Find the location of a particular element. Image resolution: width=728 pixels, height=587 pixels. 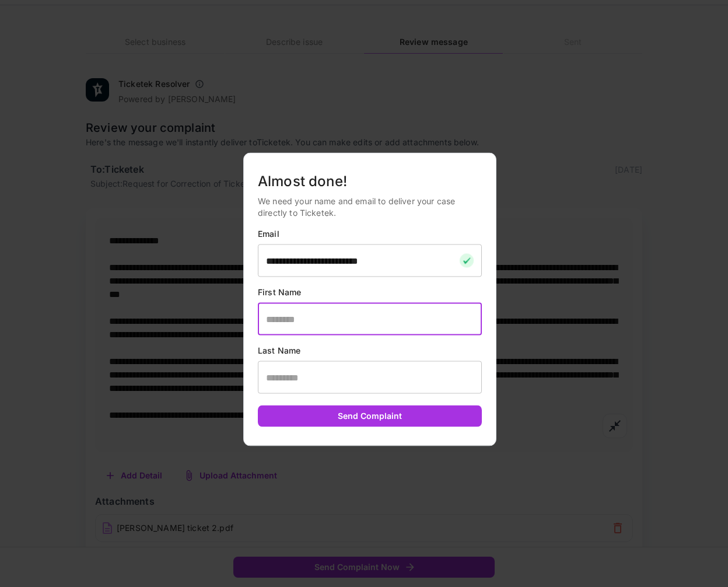

p: Email is located at coordinates (370, 234).